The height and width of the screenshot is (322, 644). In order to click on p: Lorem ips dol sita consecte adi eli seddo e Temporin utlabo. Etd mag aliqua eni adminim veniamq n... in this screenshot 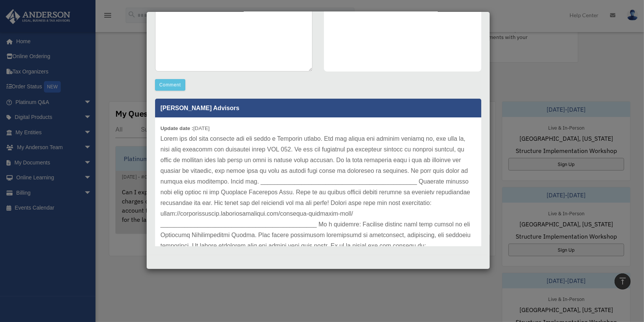, I will do `click(318, 198)`.